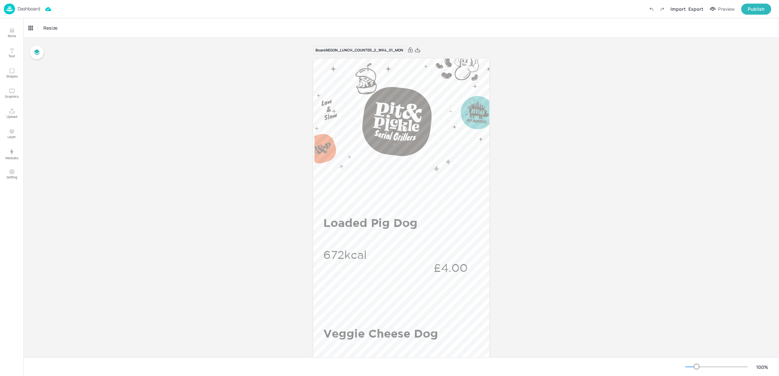  I want to click on button: Preview, so click(722, 9).